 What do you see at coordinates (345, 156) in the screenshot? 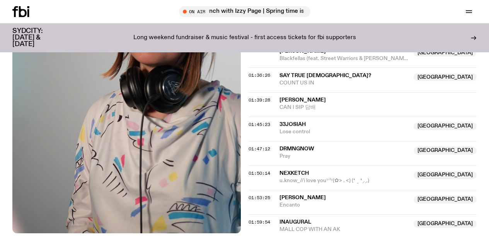
I see `span: Pray` at bounding box center [345, 156].